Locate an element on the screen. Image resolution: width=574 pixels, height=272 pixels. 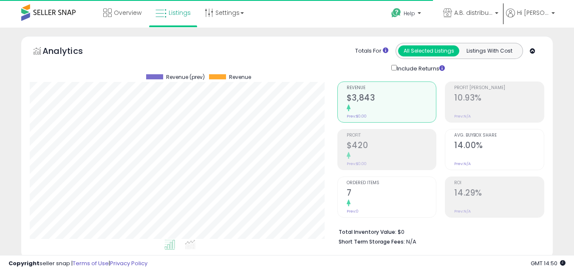
div: seller snap | | is located at coordinates (78, 264).